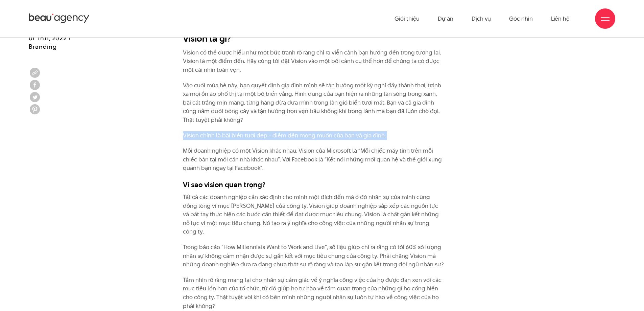 The width and height of the screenshot is (644, 311). Describe the element at coordinates (314, 214) in the screenshot. I see `p: Tất cả các doanh nghiệp cần xác định cho mình một đích đến mà ở đó nhân sự của mình cùng đồng lòn...` at that location.